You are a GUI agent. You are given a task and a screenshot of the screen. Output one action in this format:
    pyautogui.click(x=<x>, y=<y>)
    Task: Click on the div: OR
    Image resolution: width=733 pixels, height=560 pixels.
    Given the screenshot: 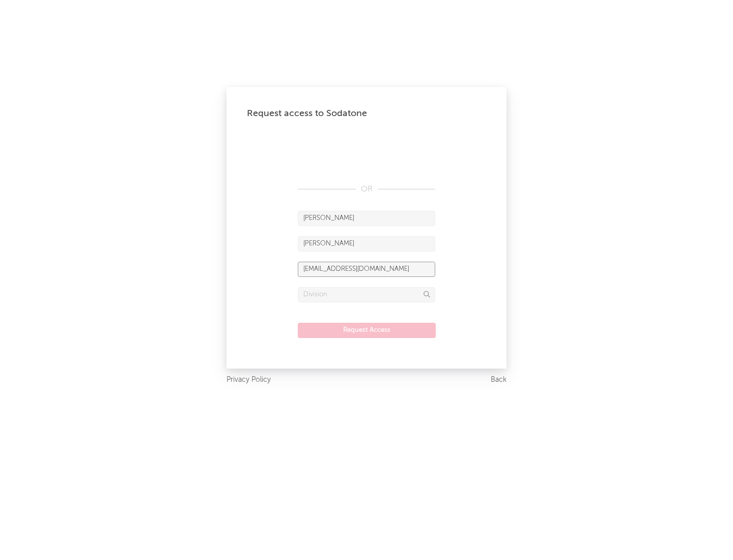 What is the action you would take?
    pyautogui.click(x=366, y=189)
    